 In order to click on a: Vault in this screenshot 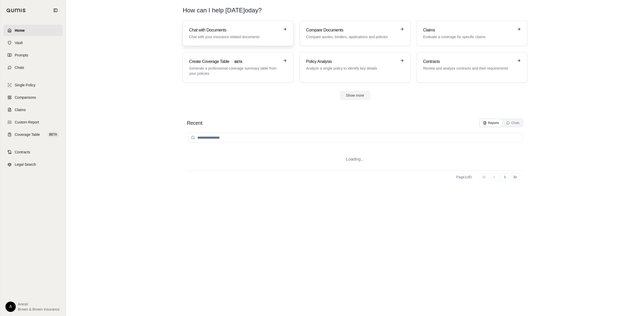, I will do `click(33, 43)`.